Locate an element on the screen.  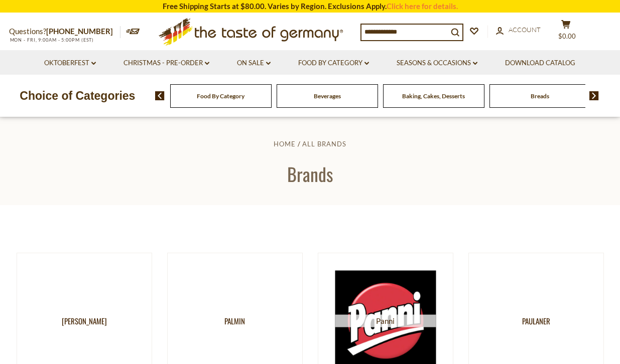
button: $0.00 is located at coordinates (566, 32).